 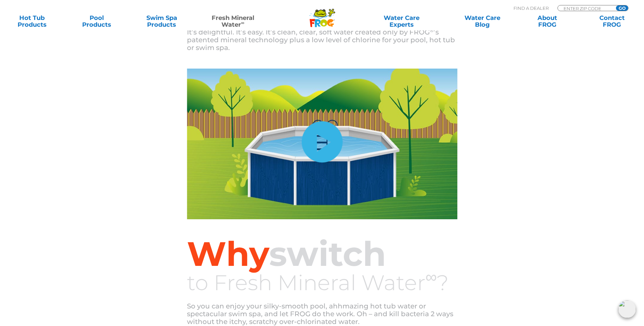 I want to click on span: Why, so click(x=228, y=254).